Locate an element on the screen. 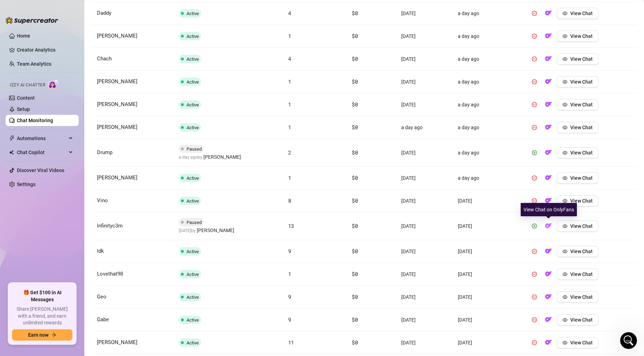  span: How do I know if Auto- is located at coordinates (35, 125).